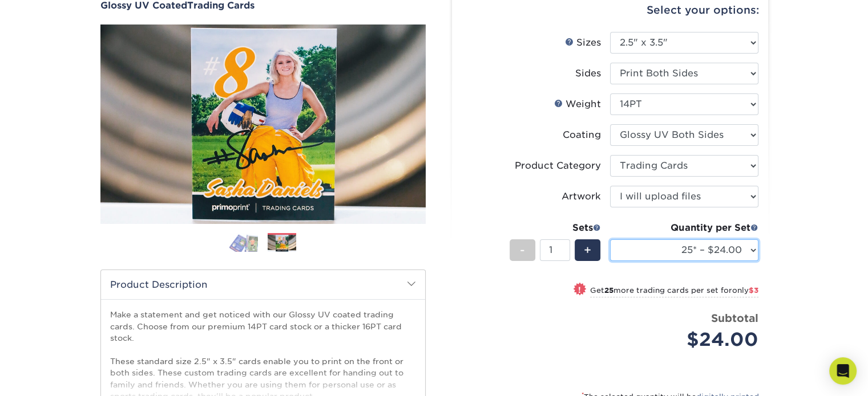 Image resolution: width=868 pixels, height=396 pixels. I want to click on div: Product Category, so click(558, 166).